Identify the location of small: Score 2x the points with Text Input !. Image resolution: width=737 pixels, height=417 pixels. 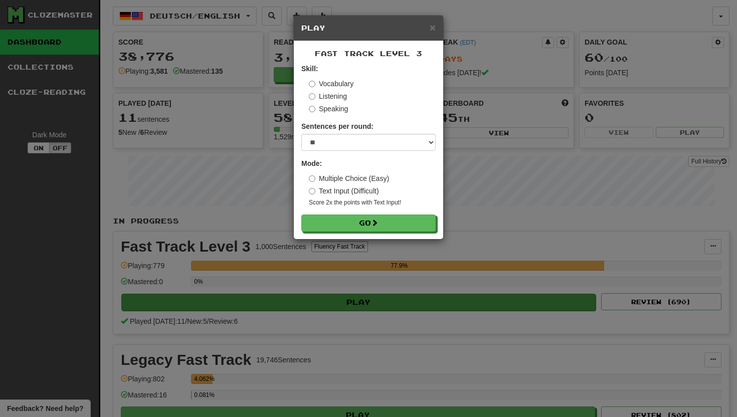
(372, 203).